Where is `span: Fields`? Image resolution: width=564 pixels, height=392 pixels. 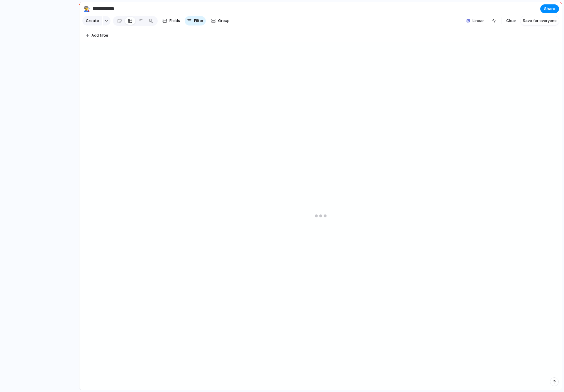 span: Fields is located at coordinates (175, 21).